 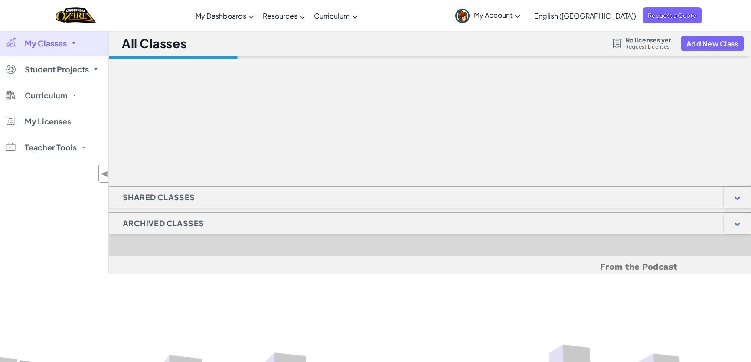 What do you see at coordinates (154, 43) in the screenshot?
I see `h1: All Classes` at bounding box center [154, 43].